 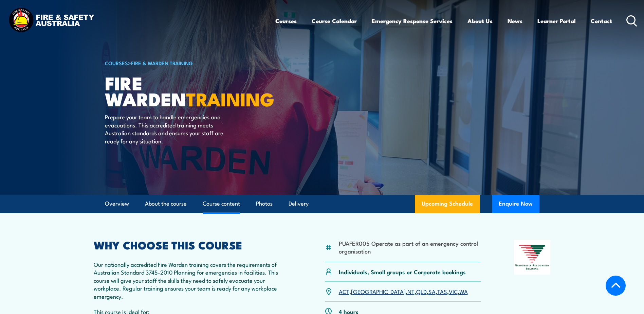 What do you see at coordinates (557, 21) in the screenshot?
I see `a: Learner Portal` at bounding box center [557, 21].